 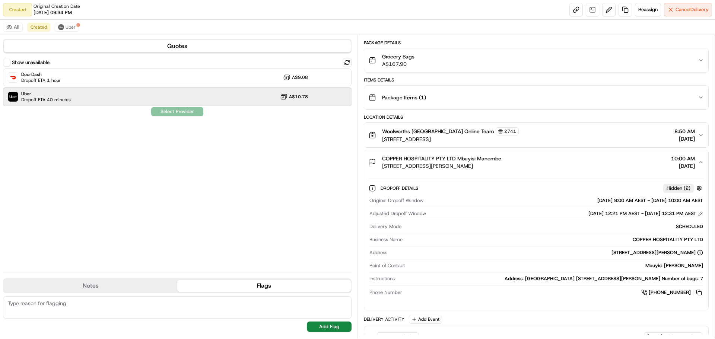 What do you see at coordinates (177, 46) in the screenshot?
I see `button: Quotes` at bounding box center [177, 46].